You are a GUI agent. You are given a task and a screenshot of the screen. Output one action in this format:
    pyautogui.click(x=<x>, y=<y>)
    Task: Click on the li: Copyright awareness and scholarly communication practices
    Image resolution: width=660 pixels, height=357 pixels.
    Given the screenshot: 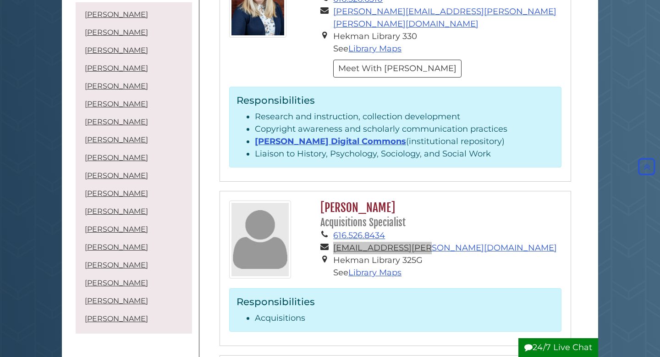 What is the action you would take?
    pyautogui.click(x=404, y=129)
    